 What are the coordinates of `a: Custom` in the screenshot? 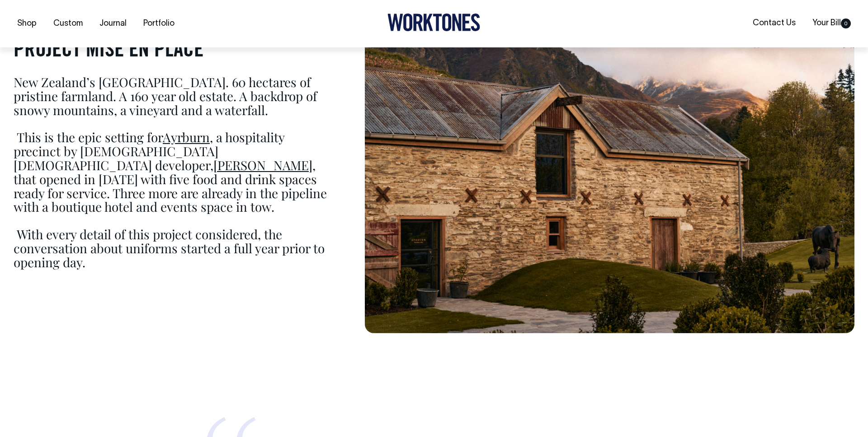 It's located at (68, 23).